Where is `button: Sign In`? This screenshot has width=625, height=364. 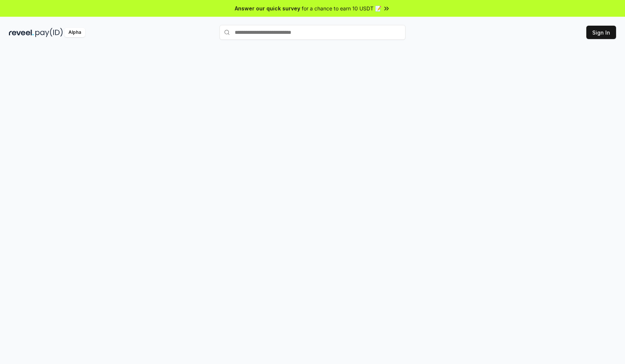
button: Sign In is located at coordinates (602, 32).